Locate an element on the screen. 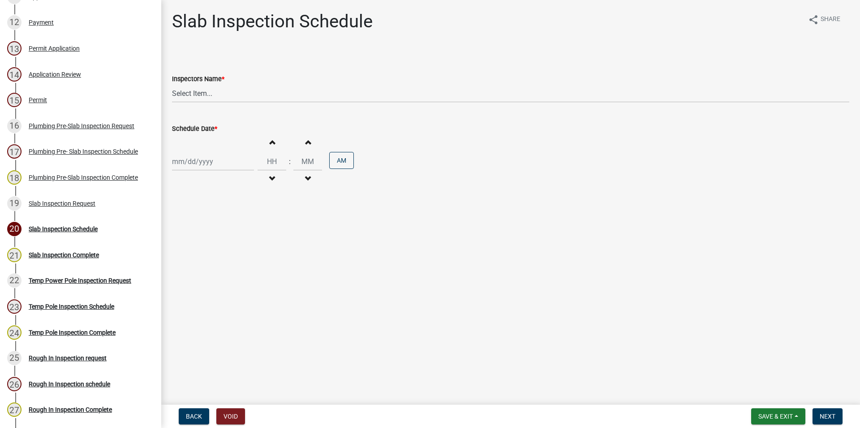  div: Temp Pole Inspection Complete is located at coordinates (72, 333).